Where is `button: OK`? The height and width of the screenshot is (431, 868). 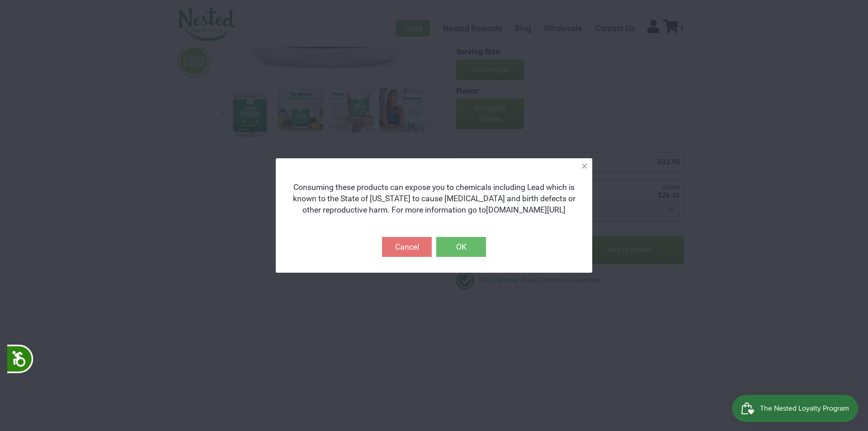 button: OK is located at coordinates (461, 247).